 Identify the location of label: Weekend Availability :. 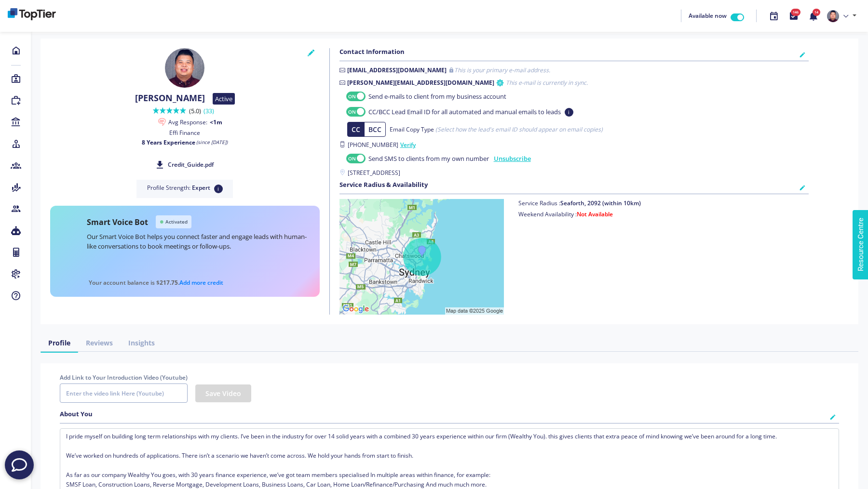
(580, 214).